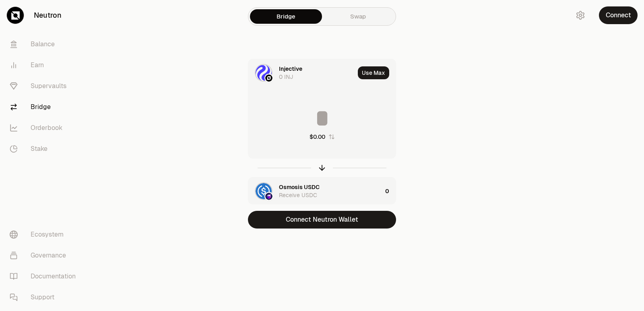 This screenshot has width=644, height=311. I want to click on button: $0.00, so click(322, 137).